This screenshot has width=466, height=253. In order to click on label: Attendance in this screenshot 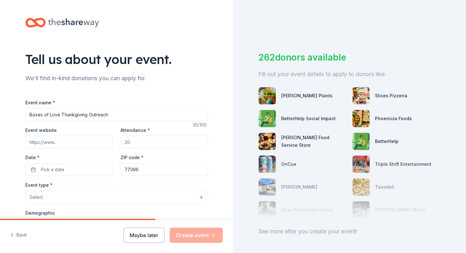, I will do `click(135, 130)`.